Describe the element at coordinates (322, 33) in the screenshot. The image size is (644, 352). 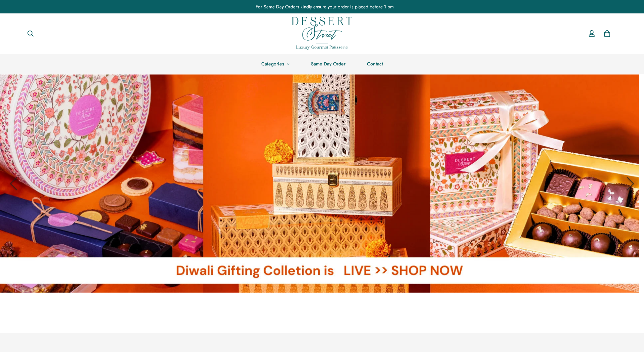
I see `img: Dessert Street` at that location.